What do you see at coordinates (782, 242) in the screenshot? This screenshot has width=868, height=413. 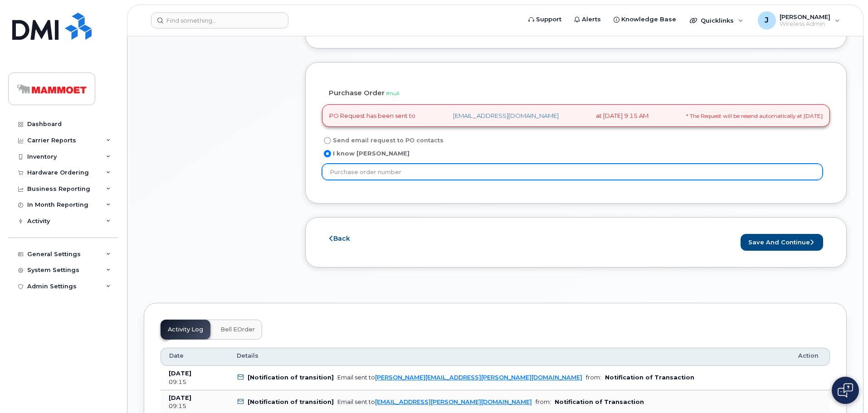 I see `button: Save and Continue` at bounding box center [782, 242].